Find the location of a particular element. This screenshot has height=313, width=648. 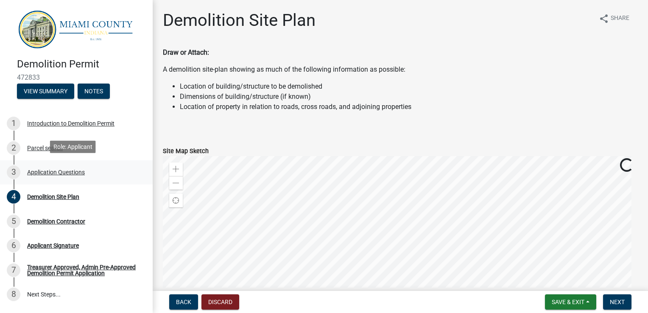

p: A demolition site-plan showing as much of the following information as possible: is located at coordinates (401, 70).